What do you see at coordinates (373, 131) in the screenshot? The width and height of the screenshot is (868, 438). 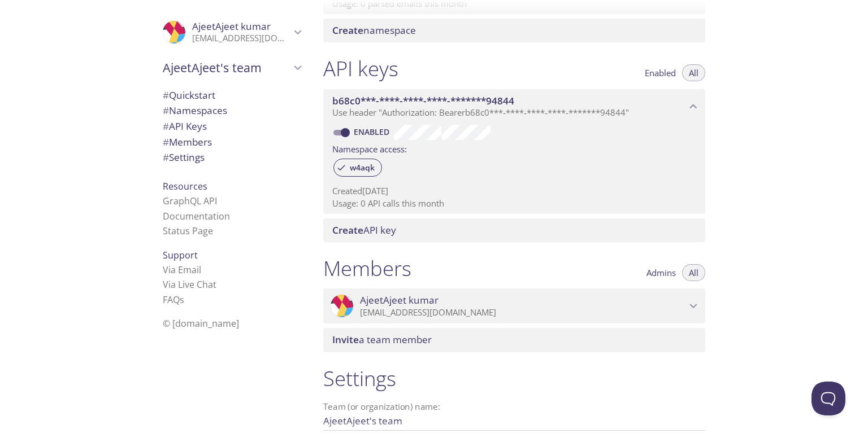 I see `a: Enabled` at bounding box center [373, 131].